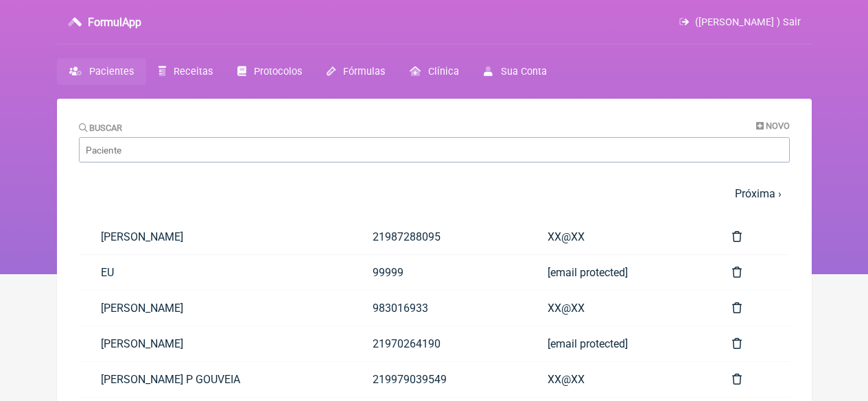  I want to click on span: Fórmulas, so click(364, 71).